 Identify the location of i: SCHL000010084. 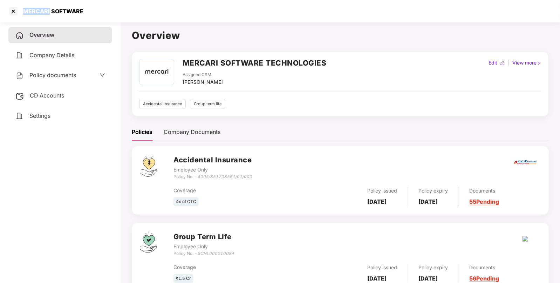
(215, 253).